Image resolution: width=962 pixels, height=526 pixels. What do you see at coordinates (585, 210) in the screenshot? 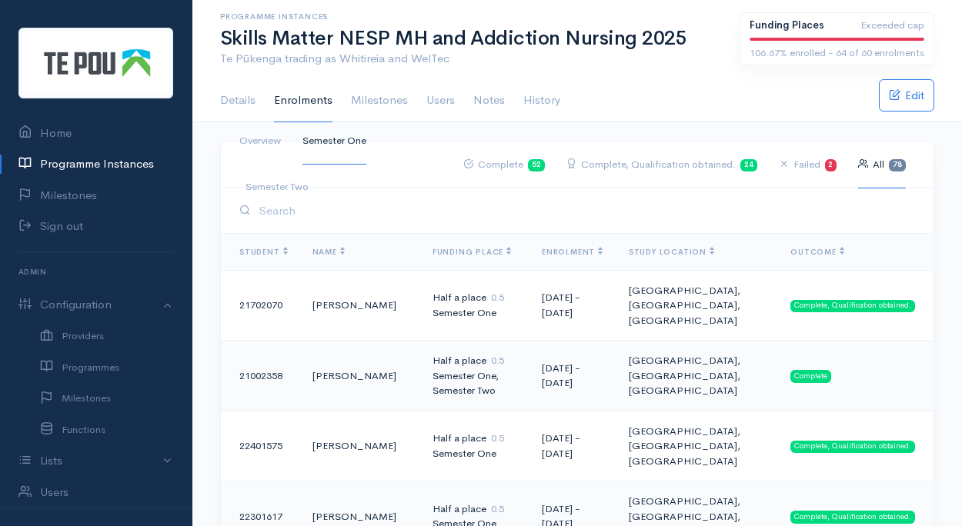
I see `input: Search` at bounding box center [585, 210].